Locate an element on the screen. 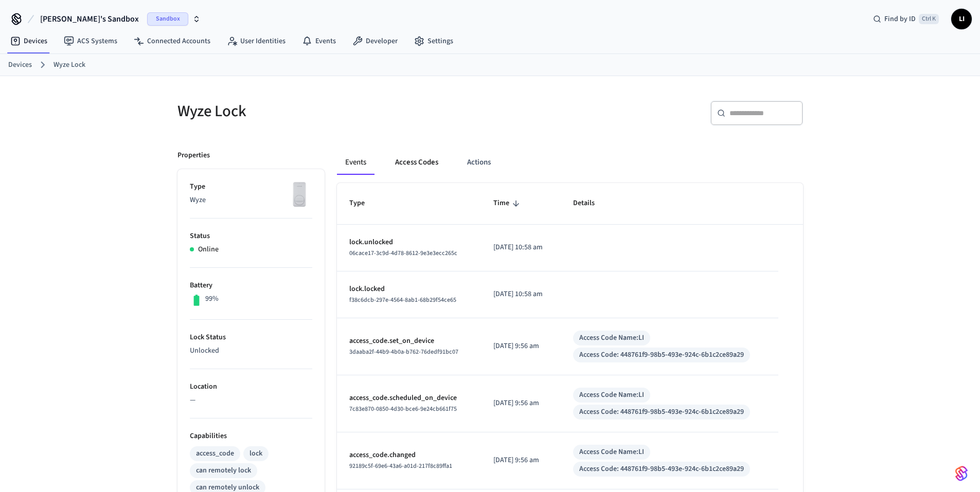 The height and width of the screenshot is (492, 980). span: Ctrl K is located at coordinates (929, 19).